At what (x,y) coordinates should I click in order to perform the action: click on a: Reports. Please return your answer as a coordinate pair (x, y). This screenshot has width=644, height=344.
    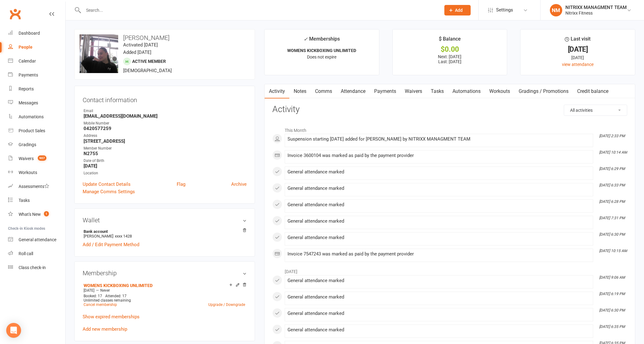
    Looking at the image, I should click on (37, 89).